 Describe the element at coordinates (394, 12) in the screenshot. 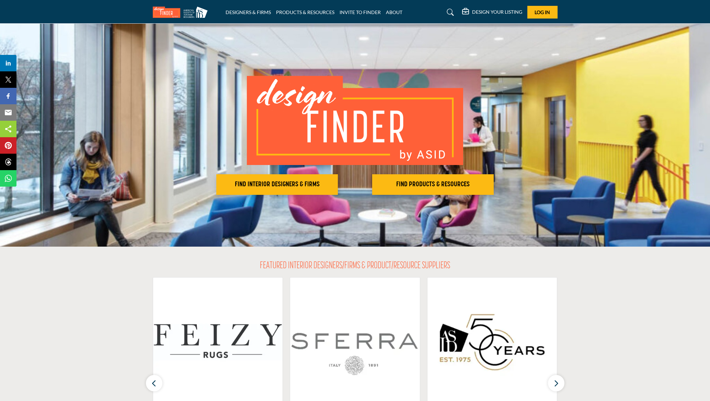

I see `a: ABOUT` at that location.